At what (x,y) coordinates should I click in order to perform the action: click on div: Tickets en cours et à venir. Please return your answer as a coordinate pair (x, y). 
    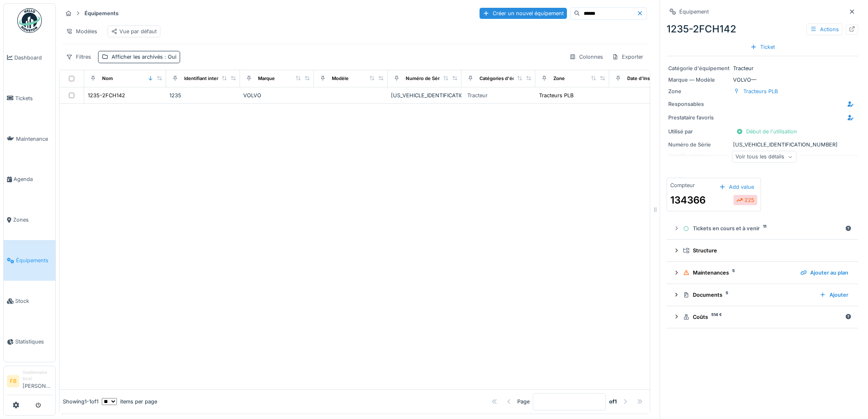
    Looking at the image, I should click on (763, 228).